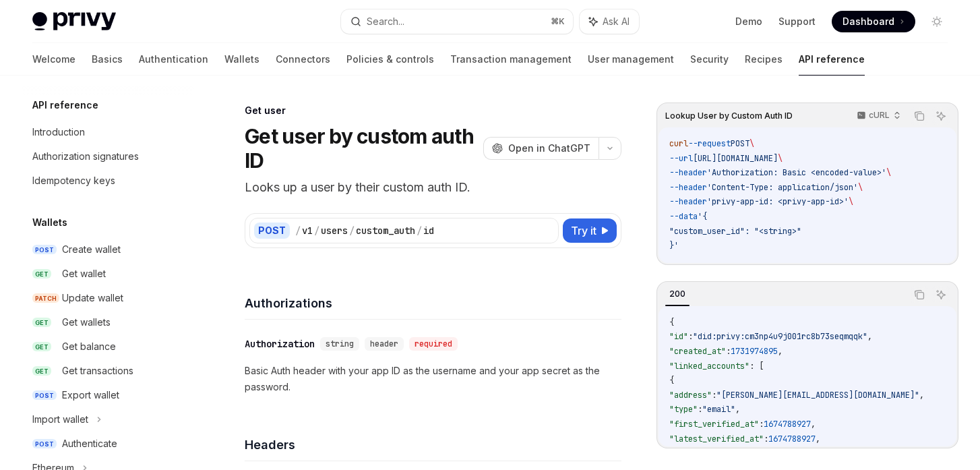 This screenshot has width=980, height=470. What do you see at coordinates (735, 232) in the screenshot?
I see `span: "custom_user_id": "<string>"` at bounding box center [735, 232].